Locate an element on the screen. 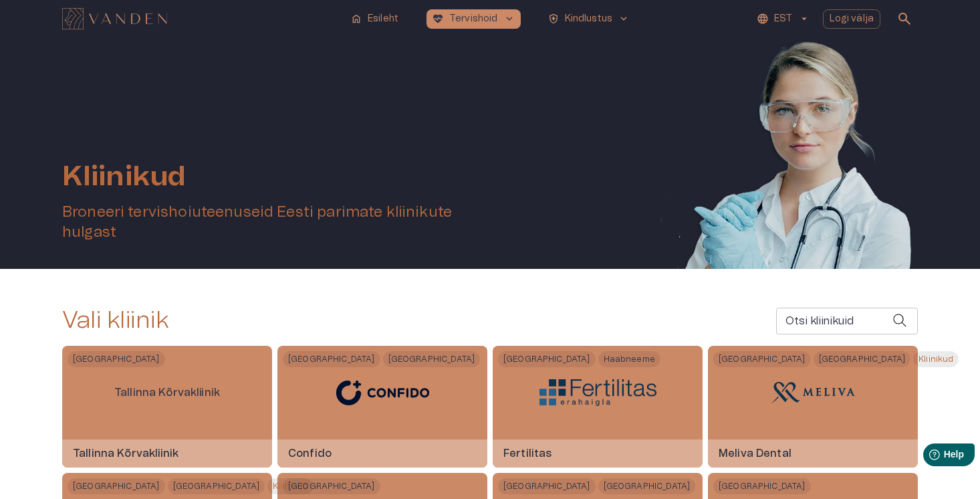  p: Esileht is located at coordinates (383, 19).